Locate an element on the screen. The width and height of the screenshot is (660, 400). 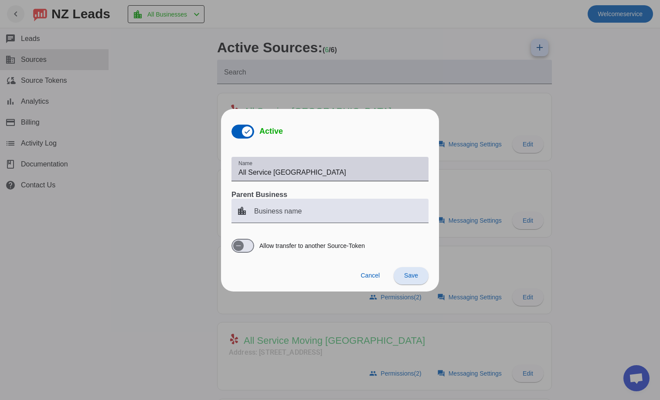
button: Cancel is located at coordinates (370, 276).